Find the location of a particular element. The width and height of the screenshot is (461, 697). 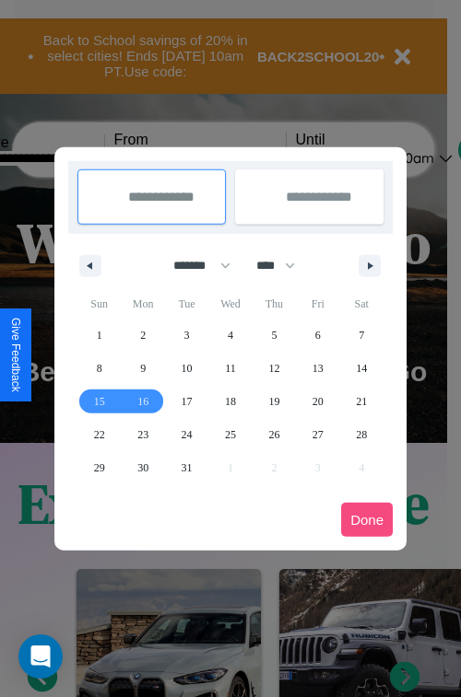

button: 1 is located at coordinates (99, 335).